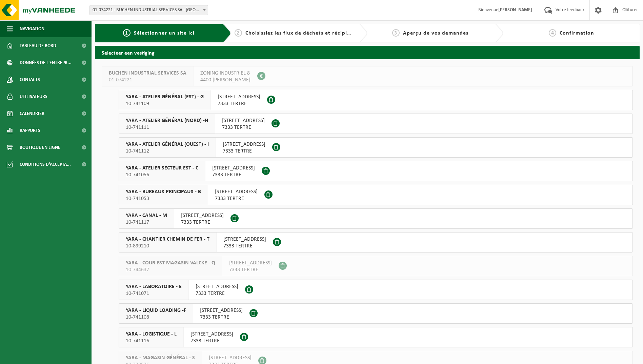 This screenshot has width=643, height=364. I want to click on span: YARA - BUREAUX PRINCIPAUX - B, so click(163, 192).